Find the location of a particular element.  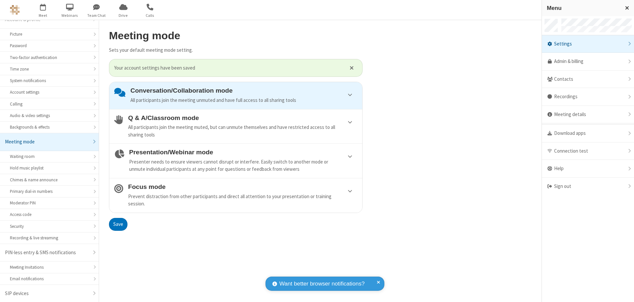

div: Access code is located at coordinates (49, 215).